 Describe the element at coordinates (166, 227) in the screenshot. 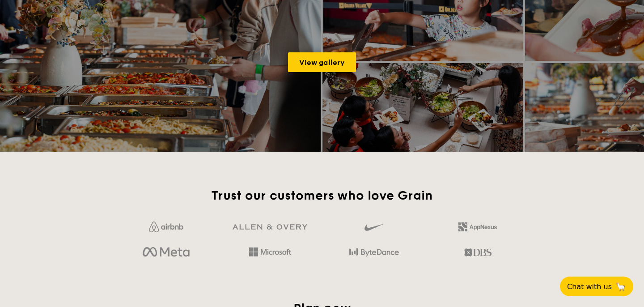

I see `img: Jf4Dw0UUCKFd4aYAAAAASUVORK5CYII=` at that location.